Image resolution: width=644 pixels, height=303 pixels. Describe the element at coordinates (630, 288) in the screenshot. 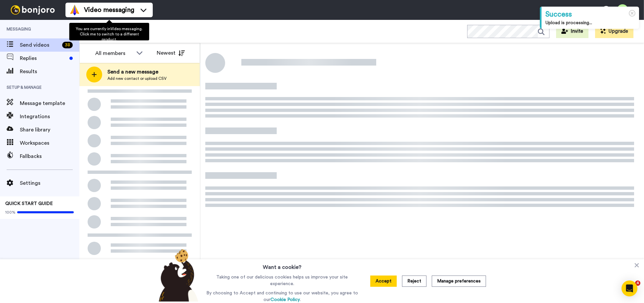

I see `div: Open Intercom Messenger` at that location.